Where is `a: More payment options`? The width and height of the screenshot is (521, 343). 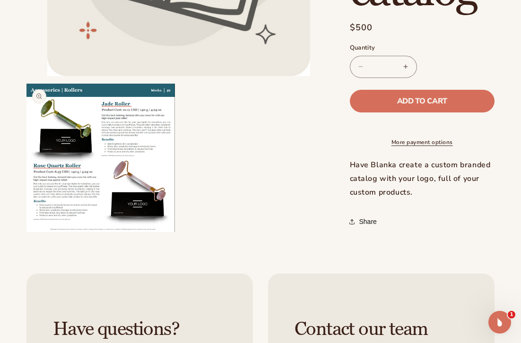 a: More payment options is located at coordinates (422, 142).